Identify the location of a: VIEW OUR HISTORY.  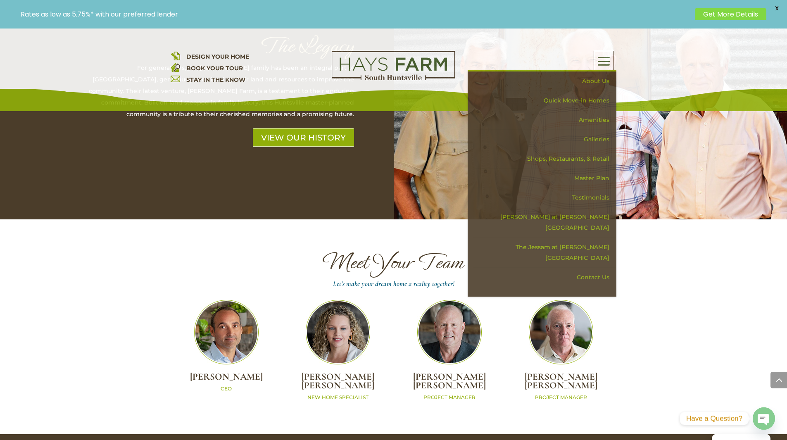
(303, 138).